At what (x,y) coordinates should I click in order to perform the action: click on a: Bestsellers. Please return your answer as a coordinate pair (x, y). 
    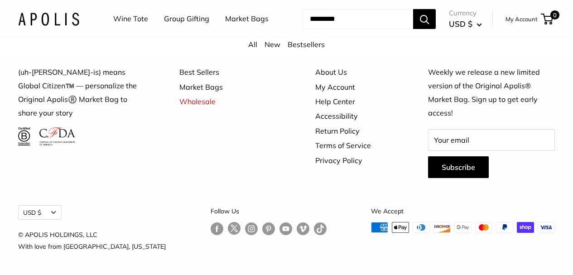
    Looking at the image, I should click on (306, 44).